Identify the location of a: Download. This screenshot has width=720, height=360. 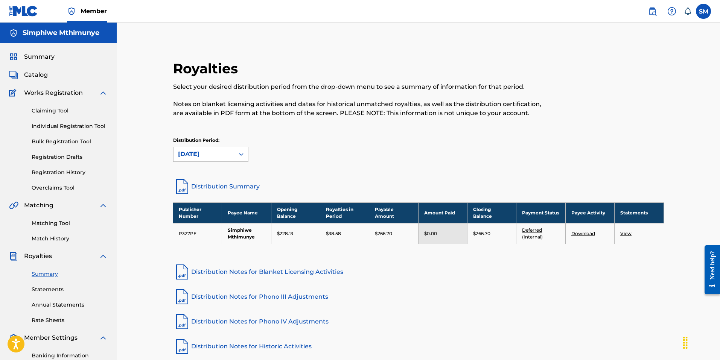
(583, 233).